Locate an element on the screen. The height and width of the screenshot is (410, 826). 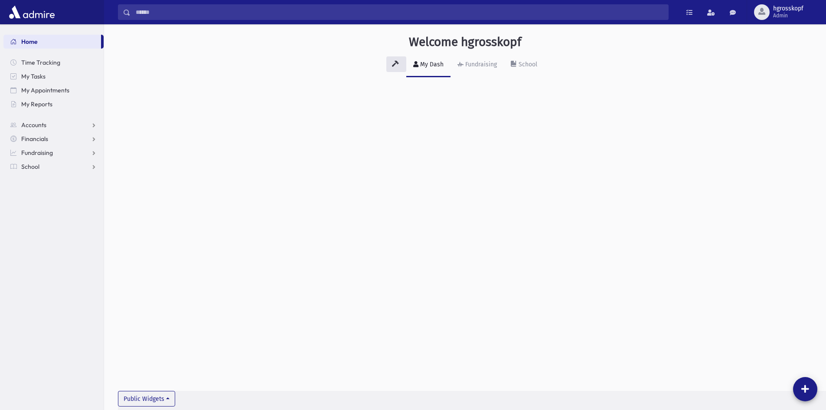
a: Time Tracking is located at coordinates (53, 62).